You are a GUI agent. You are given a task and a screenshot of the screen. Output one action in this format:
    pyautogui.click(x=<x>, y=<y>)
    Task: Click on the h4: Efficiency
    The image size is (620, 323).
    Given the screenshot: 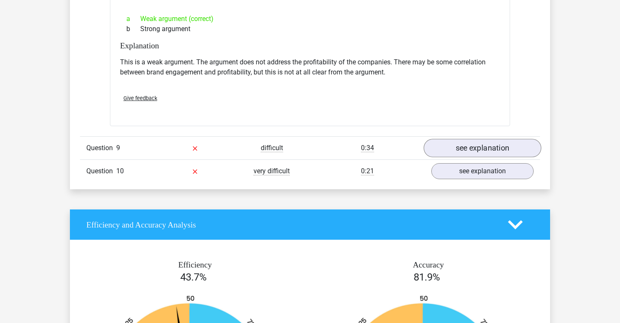 What is the action you would take?
    pyautogui.click(x=195, y=265)
    